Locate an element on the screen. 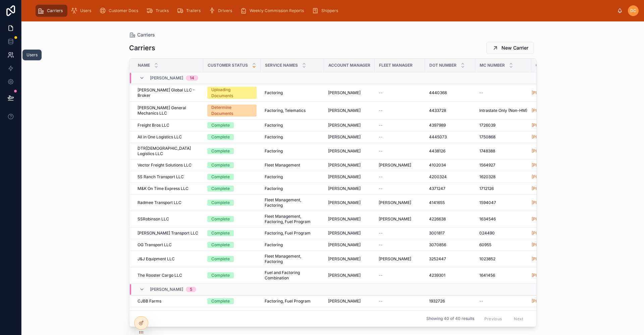  span: Account Manager is located at coordinates (349, 65).